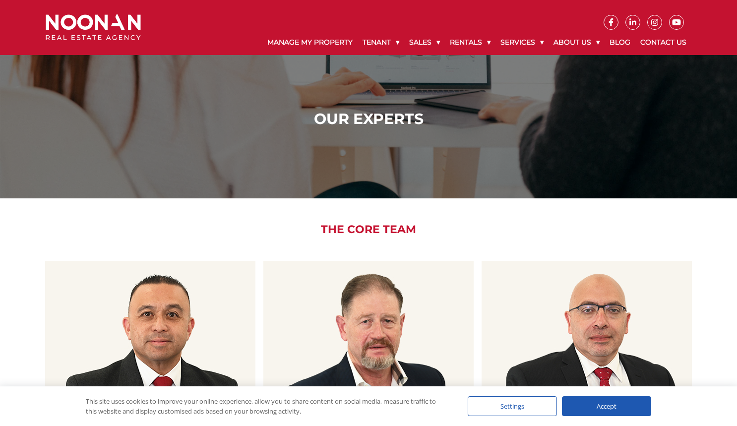 The height and width of the screenshot is (426, 737). I want to click on a: Services, so click(522, 42).